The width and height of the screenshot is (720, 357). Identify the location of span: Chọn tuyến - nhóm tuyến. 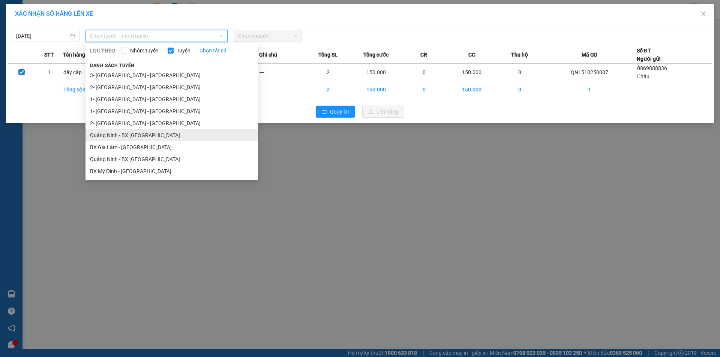
(156, 36).